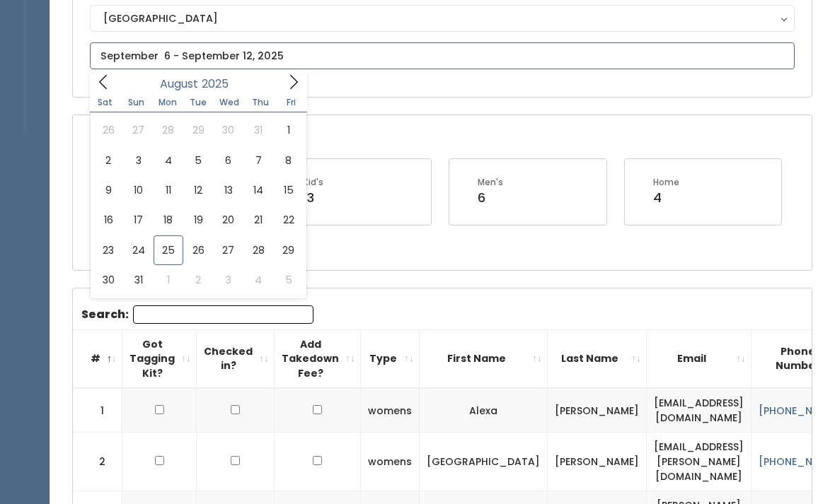  I want to click on span: July 30, 2025, so click(228, 130).